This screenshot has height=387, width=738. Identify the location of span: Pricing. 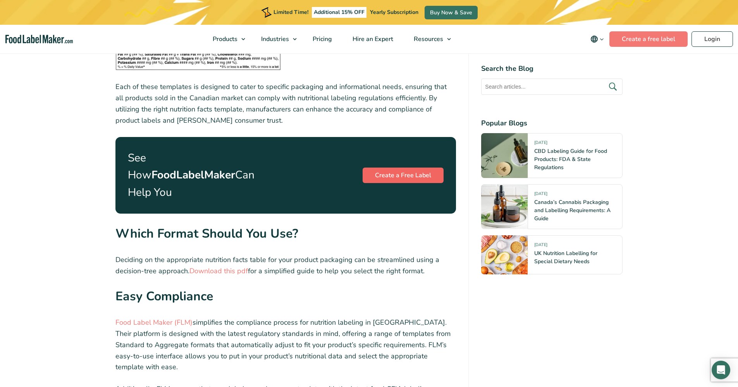
(322, 39).